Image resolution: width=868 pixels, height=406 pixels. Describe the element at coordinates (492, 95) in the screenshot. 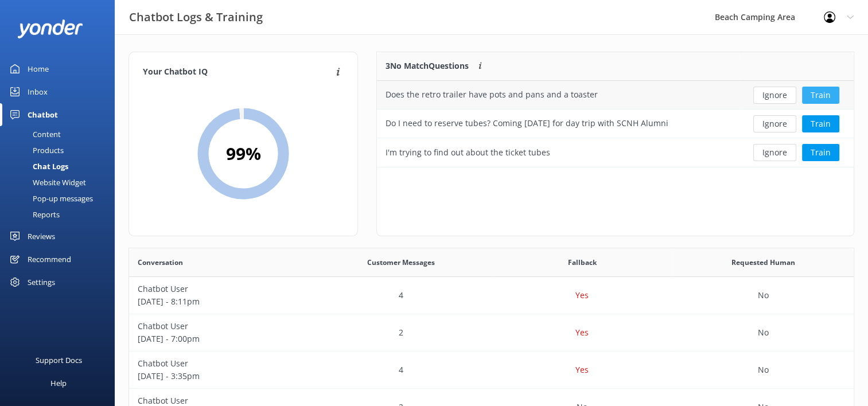

I see `div: Does the retro trailer have pots and pans and a toaster` at that location.